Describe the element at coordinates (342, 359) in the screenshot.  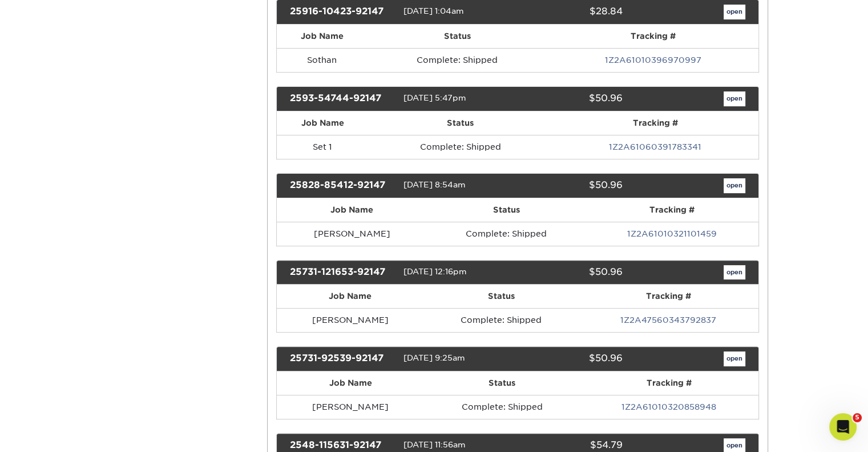
I see `div: 25731-92539-92147` at that location.